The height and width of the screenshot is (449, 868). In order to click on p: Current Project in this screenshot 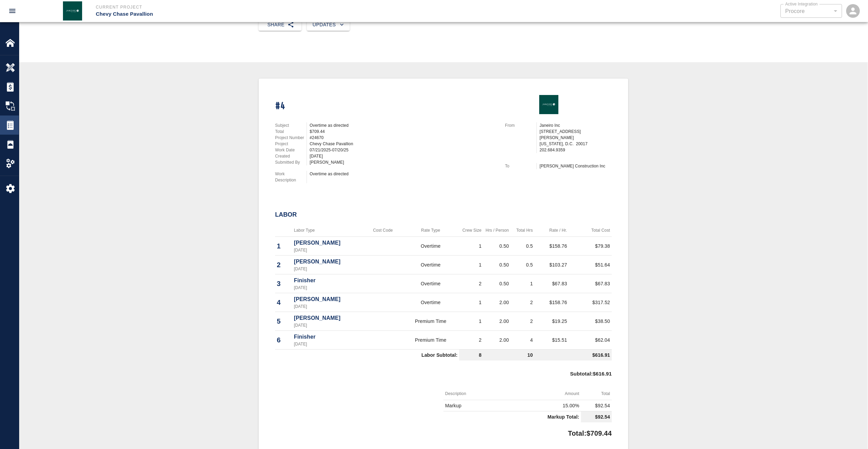, I will do `click(283, 7)`.